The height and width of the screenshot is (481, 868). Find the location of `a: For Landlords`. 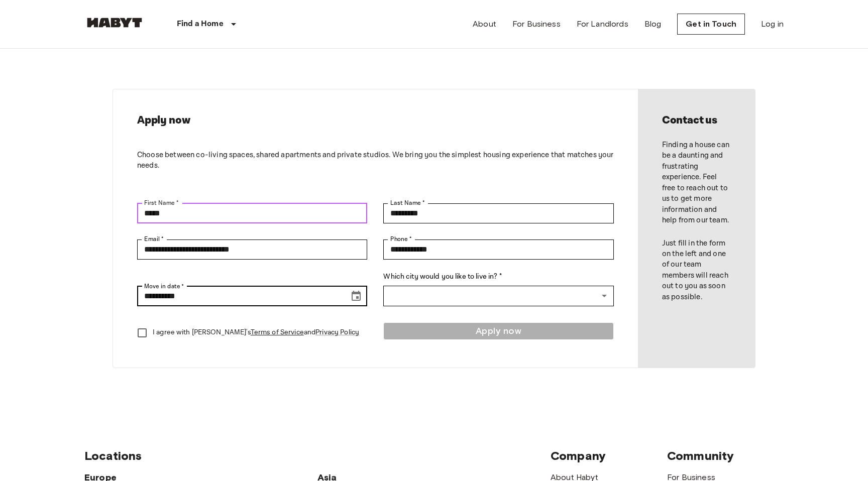

a: For Landlords is located at coordinates (602, 24).